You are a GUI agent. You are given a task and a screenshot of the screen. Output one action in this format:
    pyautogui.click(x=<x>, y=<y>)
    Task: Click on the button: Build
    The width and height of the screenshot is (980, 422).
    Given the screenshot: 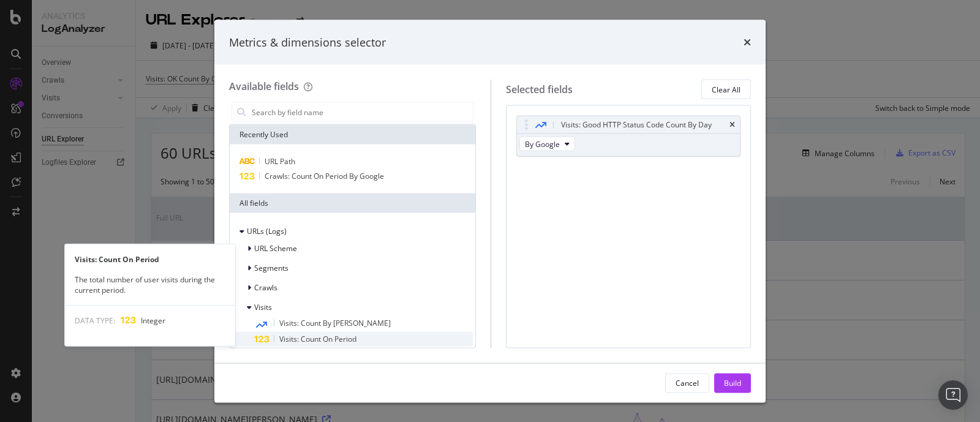 What is the action you would take?
    pyautogui.click(x=732, y=383)
    